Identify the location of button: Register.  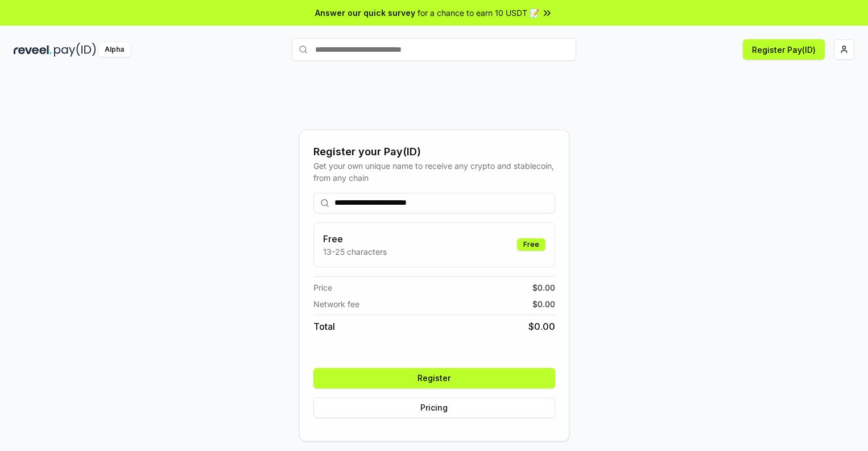
(434, 378).